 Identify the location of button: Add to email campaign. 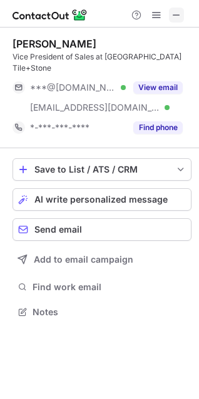
(102, 260).